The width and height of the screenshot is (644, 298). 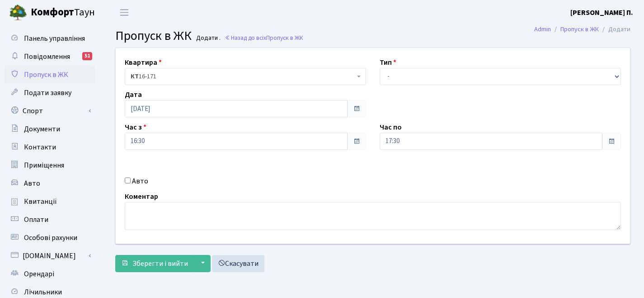 I want to click on button: Зберегти і вийти, so click(x=154, y=263).